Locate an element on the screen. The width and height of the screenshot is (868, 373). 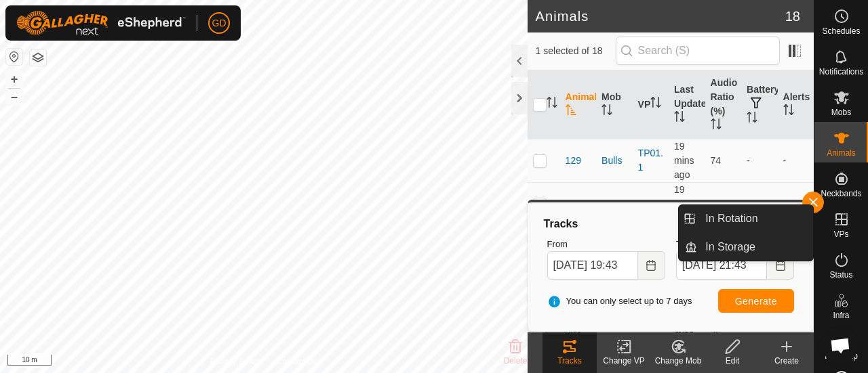
th: Battery is located at coordinates (758, 105).